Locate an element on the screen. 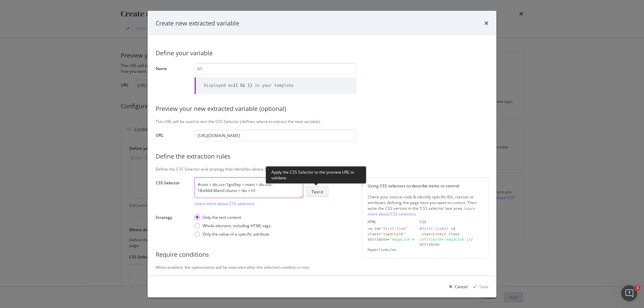 The image size is (644, 308). div: Preview your new extracted variable (optional) is located at coordinates (322, 109).